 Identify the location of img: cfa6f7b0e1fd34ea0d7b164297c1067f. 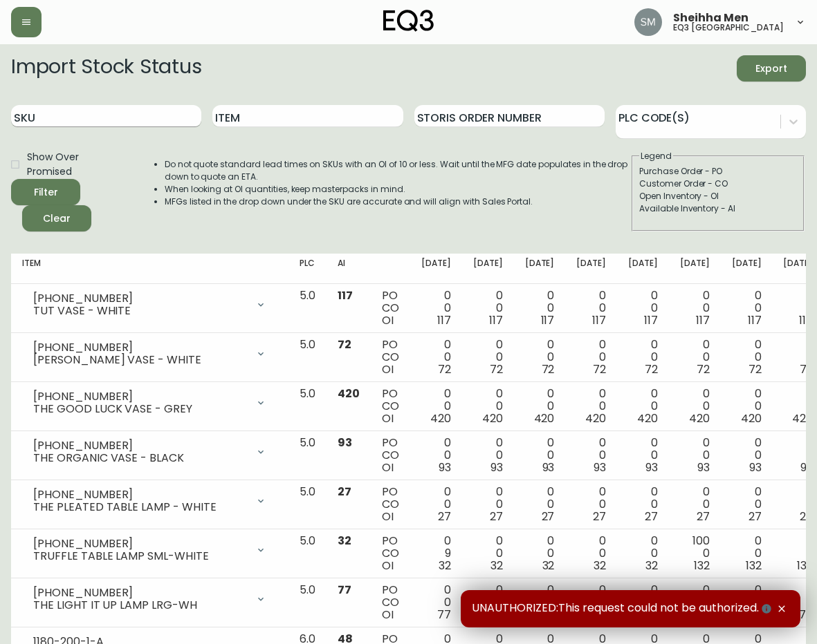
(648, 22).